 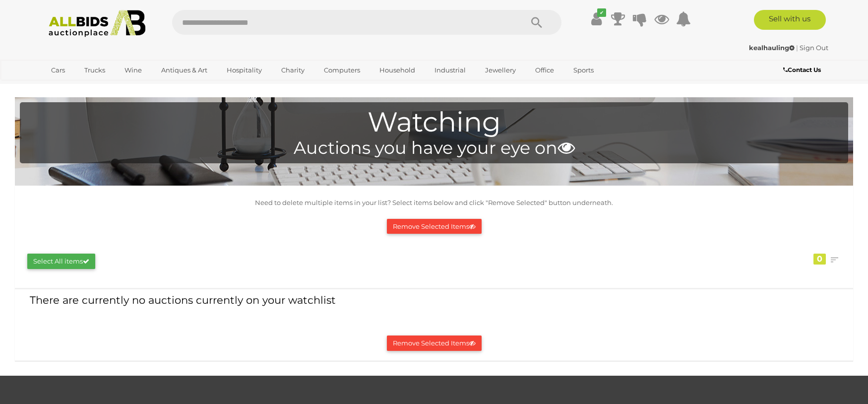 What do you see at coordinates (293, 70) in the screenshot?
I see `a: Charity` at bounding box center [293, 70].